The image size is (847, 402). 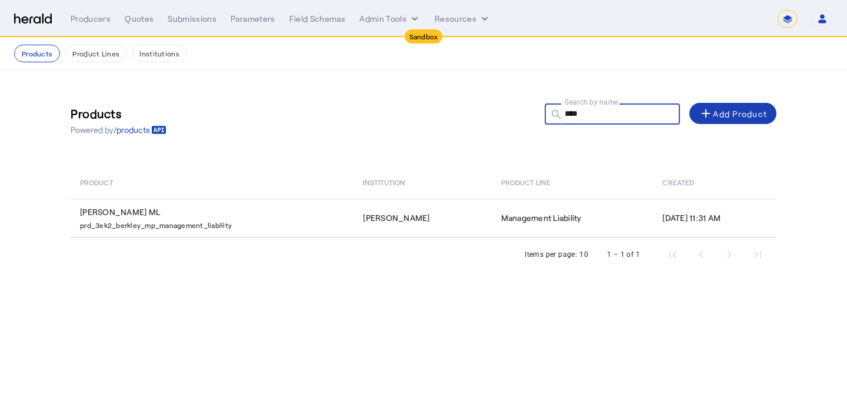 What do you see at coordinates (422, 182) in the screenshot?
I see `th: Institution` at bounding box center [422, 182].